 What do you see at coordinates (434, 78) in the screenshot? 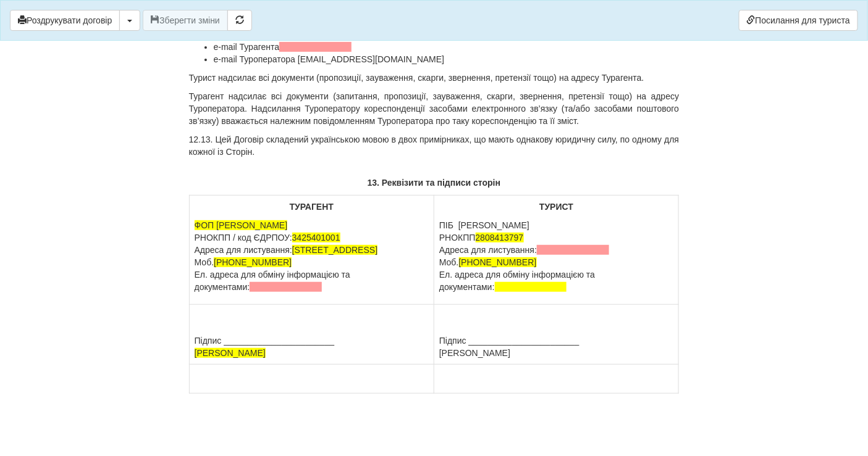
I see `p: Турист надсилає всі документи (пропозиції, зауваження, скарги, звернення, претензії тощо) на адре...` at bounding box center [434, 78].